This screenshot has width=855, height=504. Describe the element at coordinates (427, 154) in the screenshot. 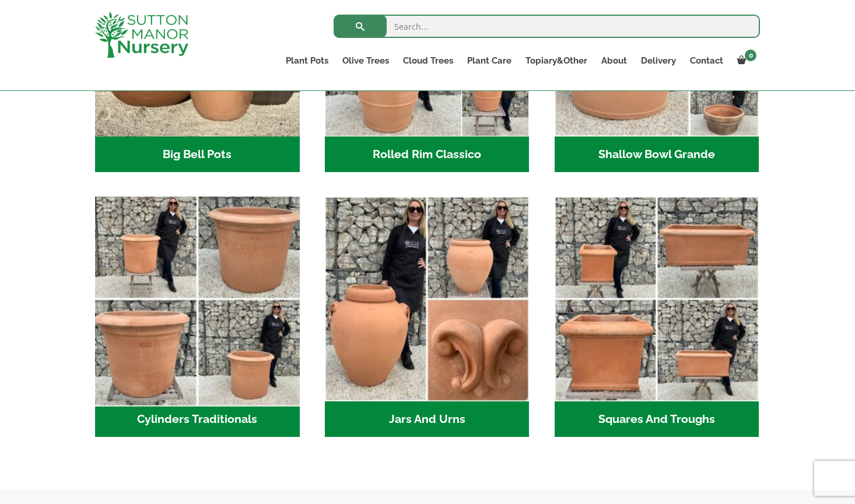

I see `h2: Rolled Rim Classico` at that location.